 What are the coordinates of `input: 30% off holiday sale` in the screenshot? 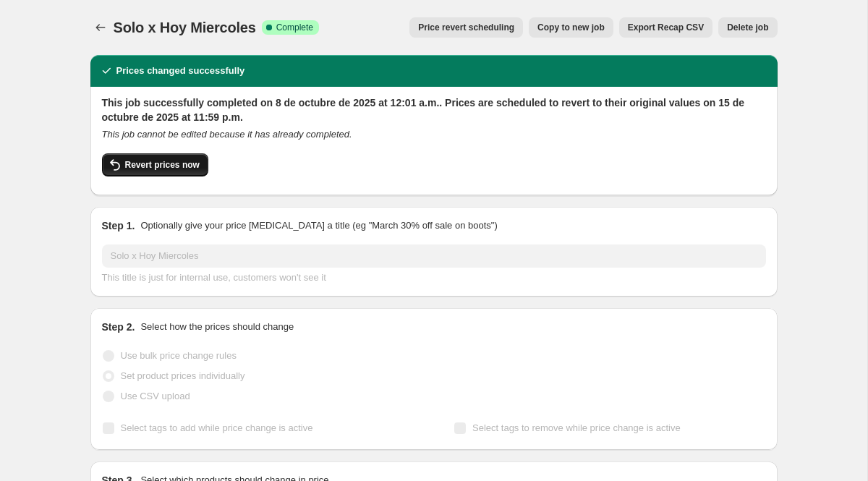 It's located at (434, 256).